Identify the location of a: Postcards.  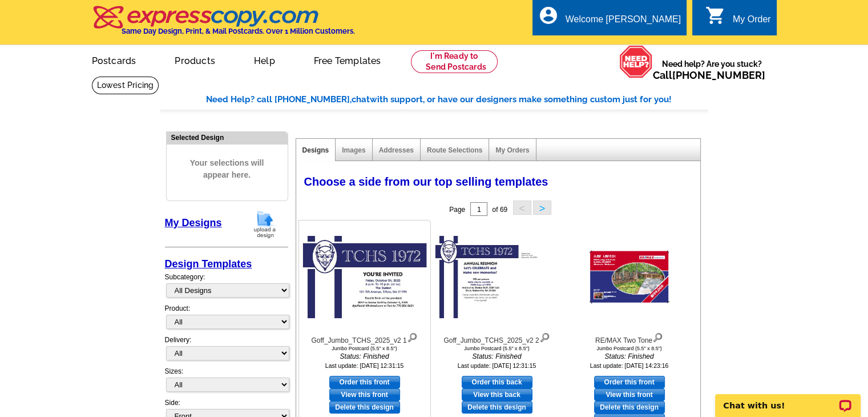
(114, 59).